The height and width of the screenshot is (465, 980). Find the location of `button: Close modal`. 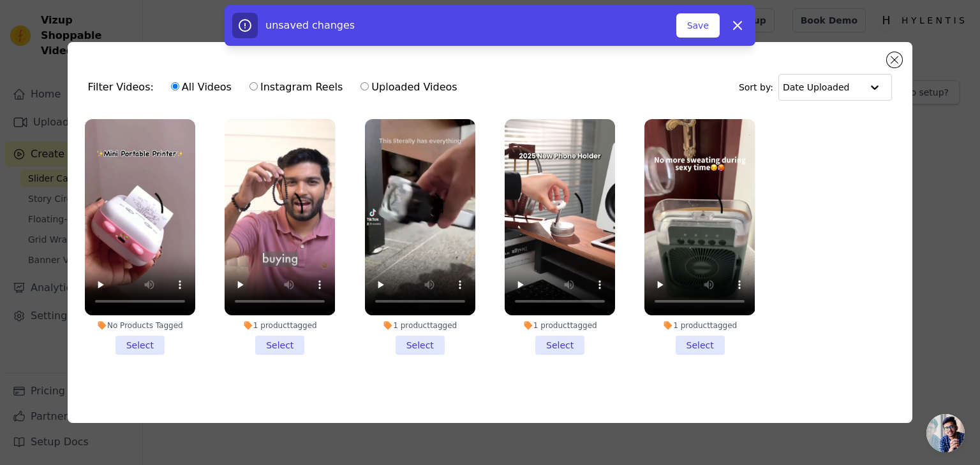

button: Close modal is located at coordinates (894, 59).